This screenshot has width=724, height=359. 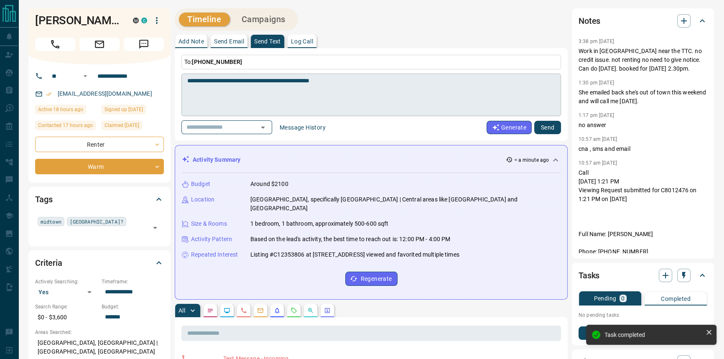 I want to click on span: midtown, so click(x=51, y=222).